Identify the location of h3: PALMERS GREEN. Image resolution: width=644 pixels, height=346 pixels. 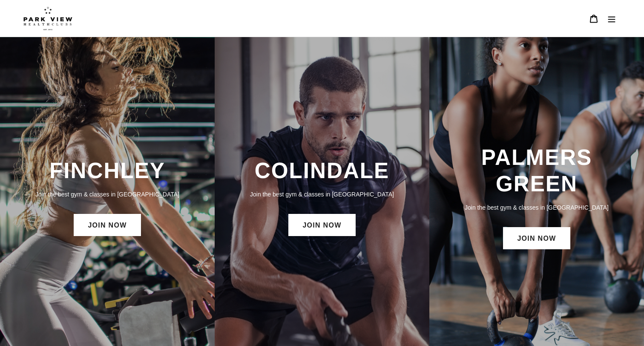
(537, 171).